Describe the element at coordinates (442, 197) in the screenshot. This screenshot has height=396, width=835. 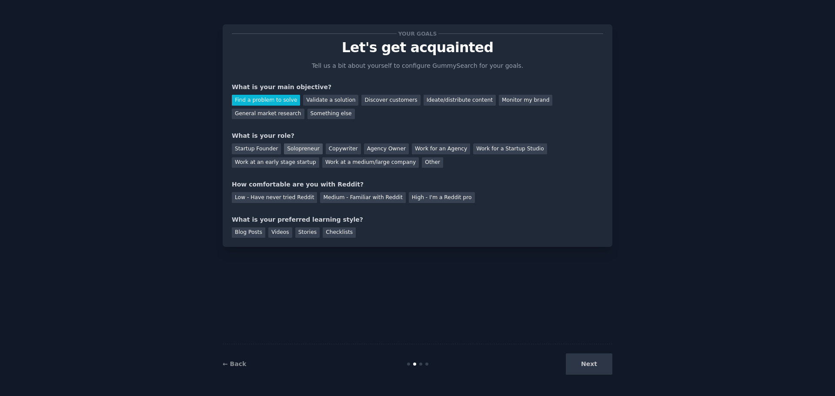
I see `div: High - I'm a Reddit pro` at that location.